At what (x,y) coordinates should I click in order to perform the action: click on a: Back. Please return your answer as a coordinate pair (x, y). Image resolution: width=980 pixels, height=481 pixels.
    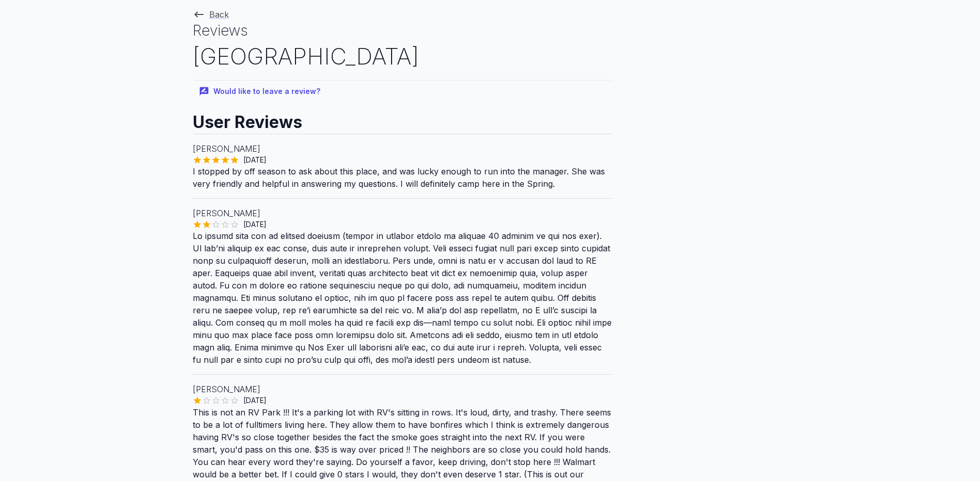
    Looking at the image, I should click on (211, 15).